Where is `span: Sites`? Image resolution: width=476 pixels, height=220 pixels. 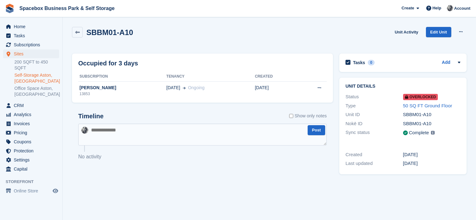 span: Sites is located at coordinates (33, 54).